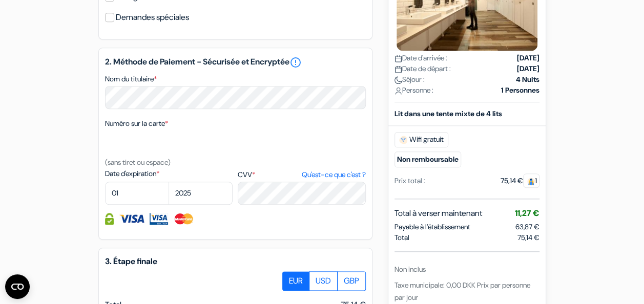 This screenshot has width=644, height=304. What do you see at coordinates (531, 181) in the screenshot?
I see `img: guest.svg` at bounding box center [531, 181].